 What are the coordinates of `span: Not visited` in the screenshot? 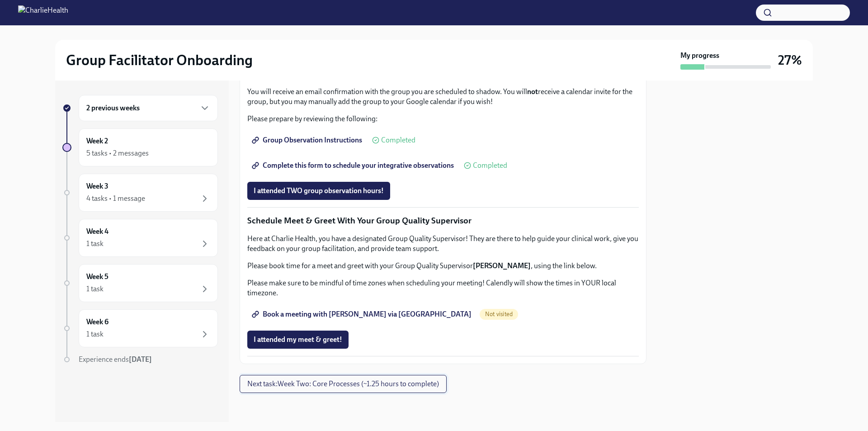 It's located at (498, 314).